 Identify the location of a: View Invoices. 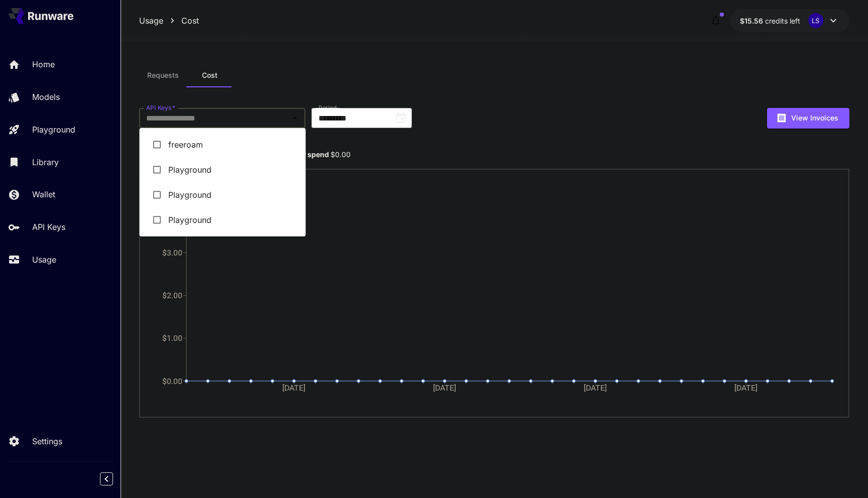
(808, 117).